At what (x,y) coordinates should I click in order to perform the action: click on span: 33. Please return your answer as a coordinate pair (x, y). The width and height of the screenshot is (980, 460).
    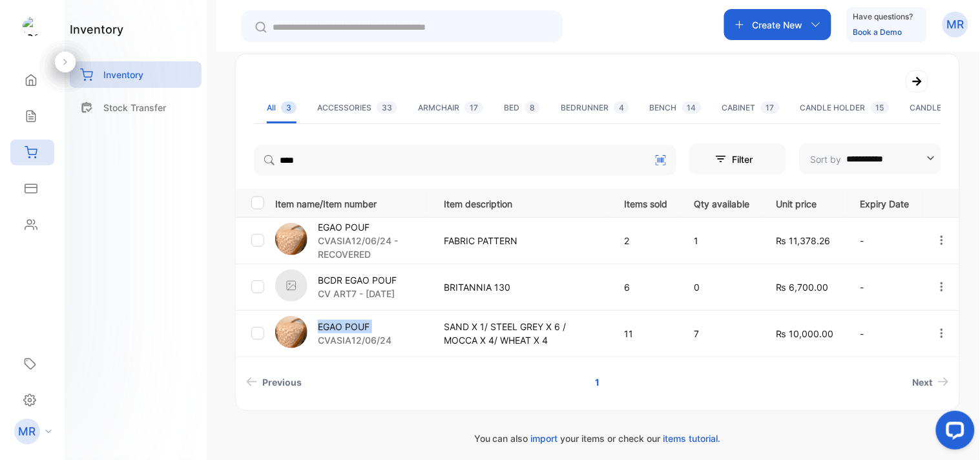
    Looking at the image, I should click on (387, 108).